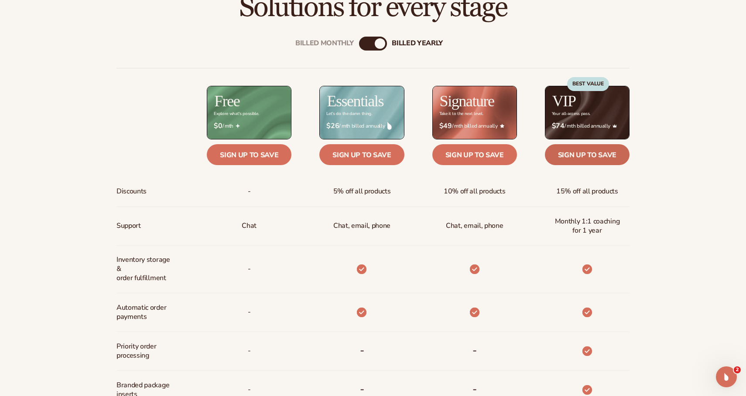 The width and height of the screenshot is (746, 396). What do you see at coordinates (417, 43) in the screenshot?
I see `div: billed Yearly` at bounding box center [417, 43].